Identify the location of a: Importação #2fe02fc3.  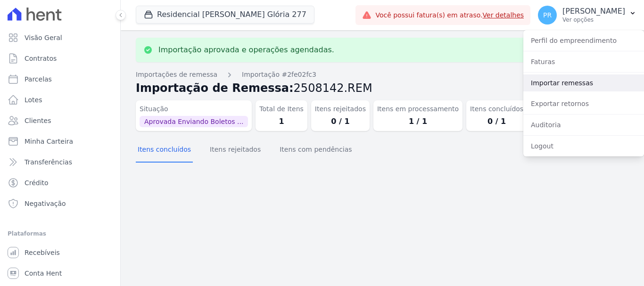
(279, 74).